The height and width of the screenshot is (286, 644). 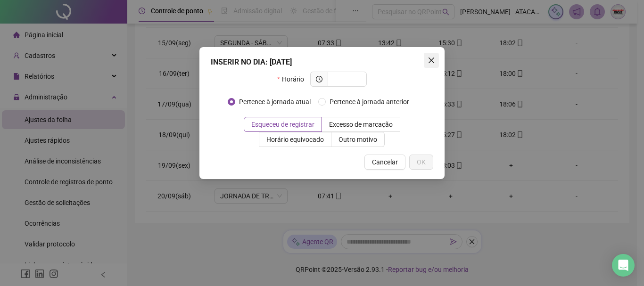 I want to click on button: Cancelar, so click(x=385, y=162).